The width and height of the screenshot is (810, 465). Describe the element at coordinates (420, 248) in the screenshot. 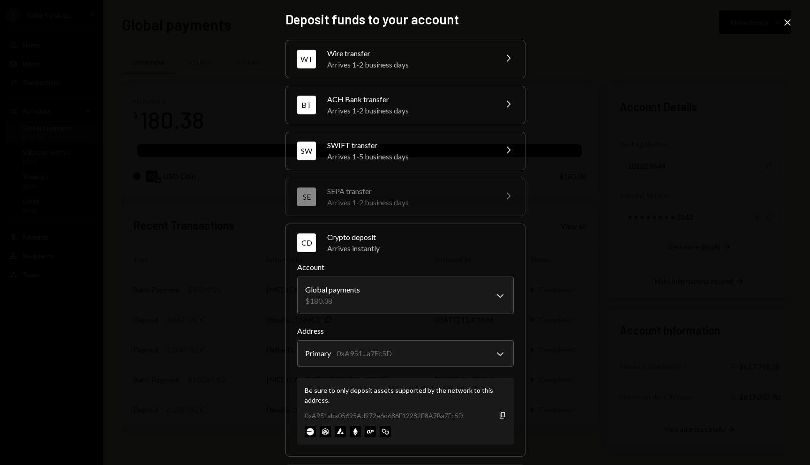

I see `div: Arrives instantly` at that location.